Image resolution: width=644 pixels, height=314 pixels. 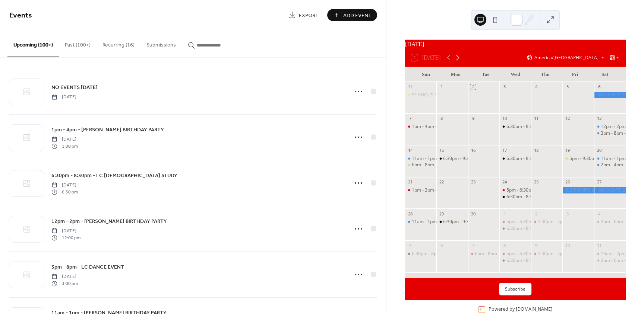 What do you see at coordinates (119, 43) in the screenshot?
I see `button: Recurring (16)` at bounding box center [119, 43].